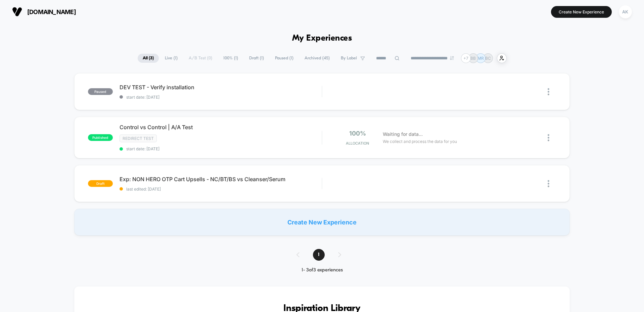  I want to click on span: Archived ( 45 ), so click(317, 58).